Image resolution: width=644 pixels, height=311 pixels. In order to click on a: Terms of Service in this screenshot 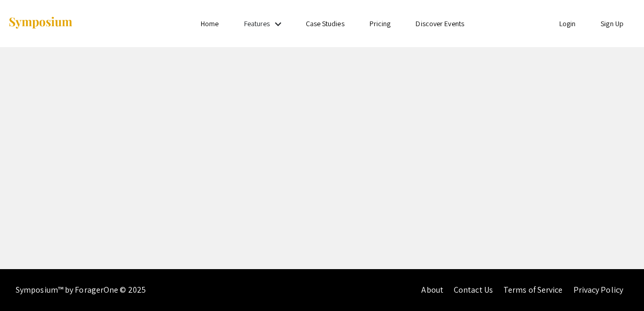, I will do `click(534, 289)`.